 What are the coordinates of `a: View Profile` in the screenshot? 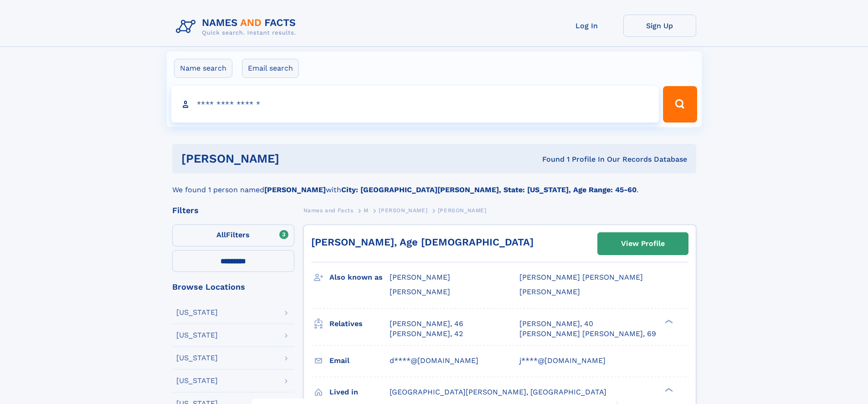 It's located at (642, 243).